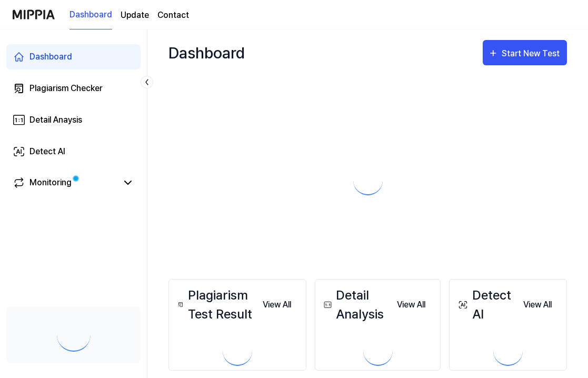  Describe the element at coordinates (66, 88) in the screenshot. I see `div: Plagiarism Checker` at that location.